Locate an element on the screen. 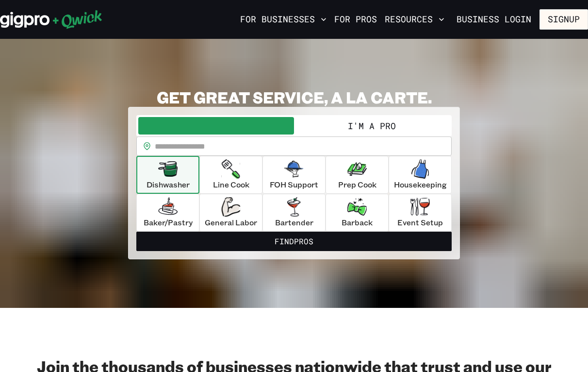 Image resolution: width=588 pixels, height=372 pixels. button: Baker/Pastry is located at coordinates (168, 213).